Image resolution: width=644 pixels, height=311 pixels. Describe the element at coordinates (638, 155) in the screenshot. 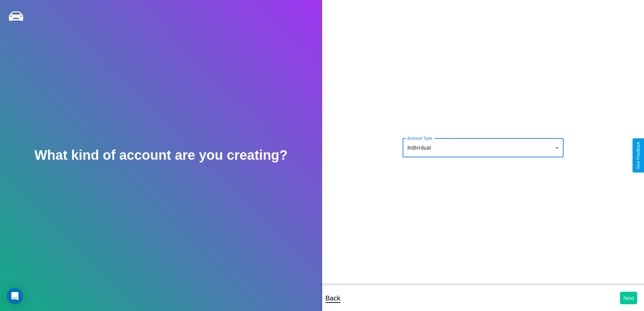

I see `div: Give Feedback` at that location.